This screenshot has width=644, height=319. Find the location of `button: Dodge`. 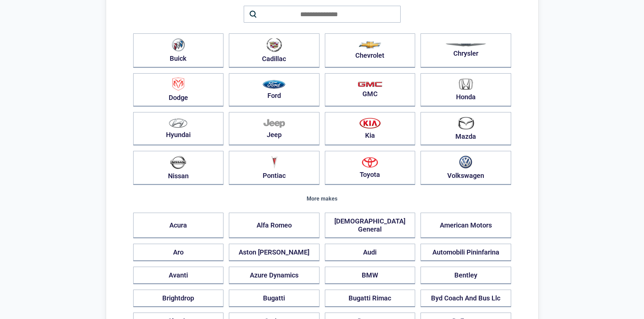

button: Dodge is located at coordinates (178, 90).